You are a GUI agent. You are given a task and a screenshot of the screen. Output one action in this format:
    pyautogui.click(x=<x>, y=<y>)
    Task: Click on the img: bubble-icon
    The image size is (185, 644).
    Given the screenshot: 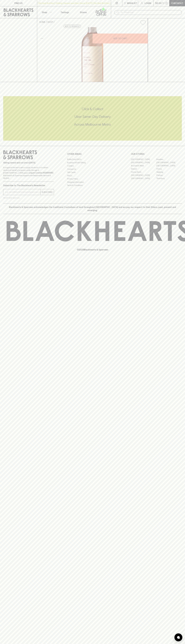 What is the action you would take?
    pyautogui.click(x=178, y=637)
    